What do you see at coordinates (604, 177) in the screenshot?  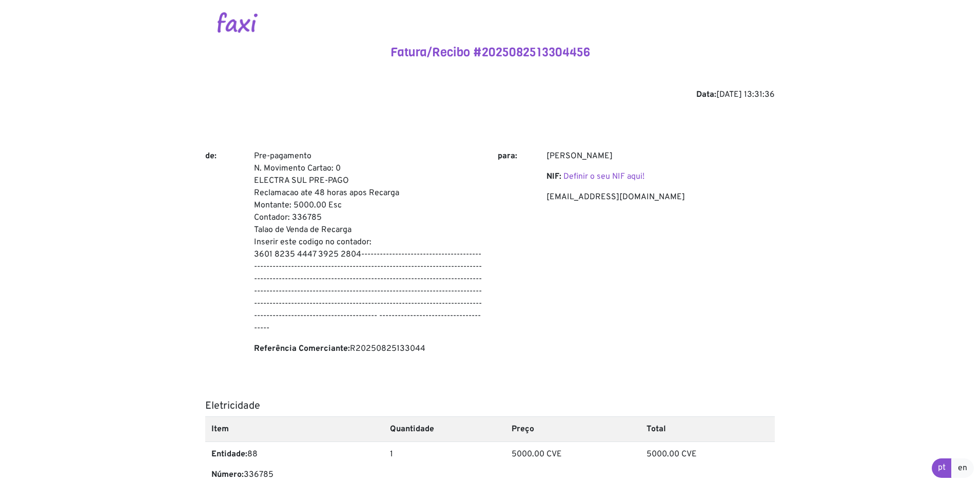 I see `a: Definir o seu NIF aqui!` at bounding box center [604, 177].